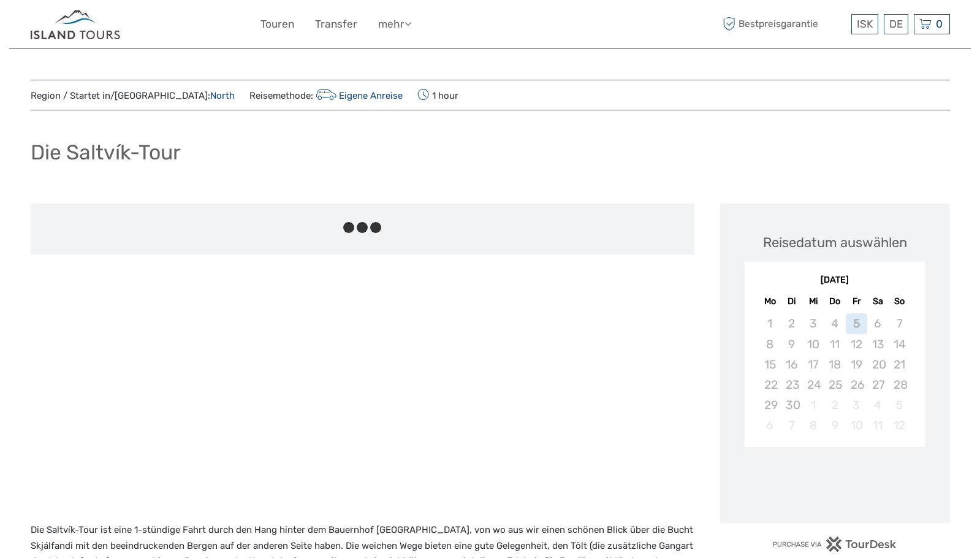  I want to click on div: Mi, so click(812, 301).